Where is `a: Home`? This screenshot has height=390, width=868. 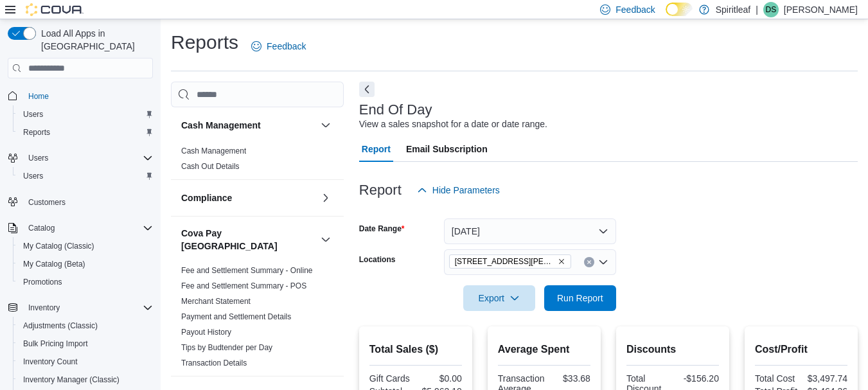 a: Home is located at coordinates (38, 96).